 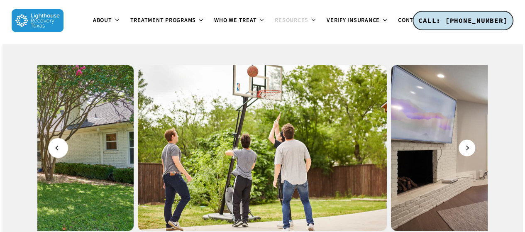 I want to click on a: Verify Insurance, so click(x=358, y=21).